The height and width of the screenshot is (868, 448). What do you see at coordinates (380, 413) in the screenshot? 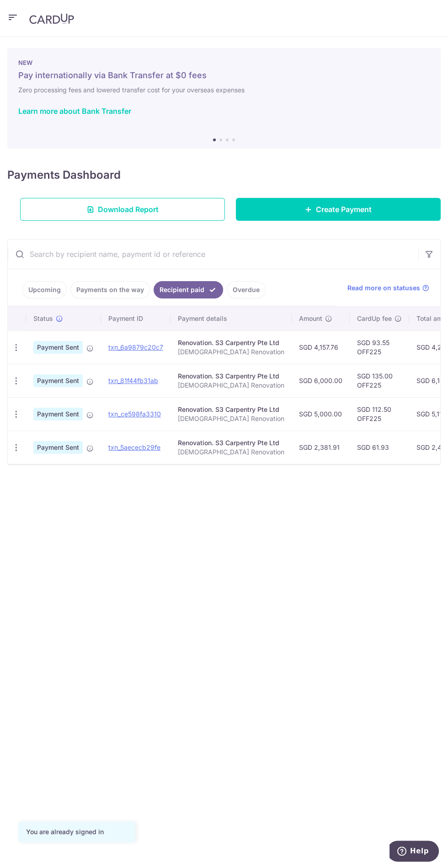
I see `td: SGD 112.50 OFF225` at bounding box center [380, 413].